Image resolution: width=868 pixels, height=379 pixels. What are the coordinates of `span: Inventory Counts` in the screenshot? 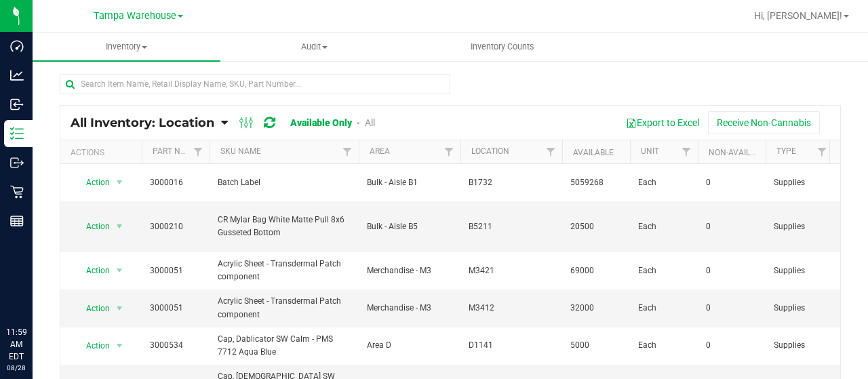 It's located at (502, 46).